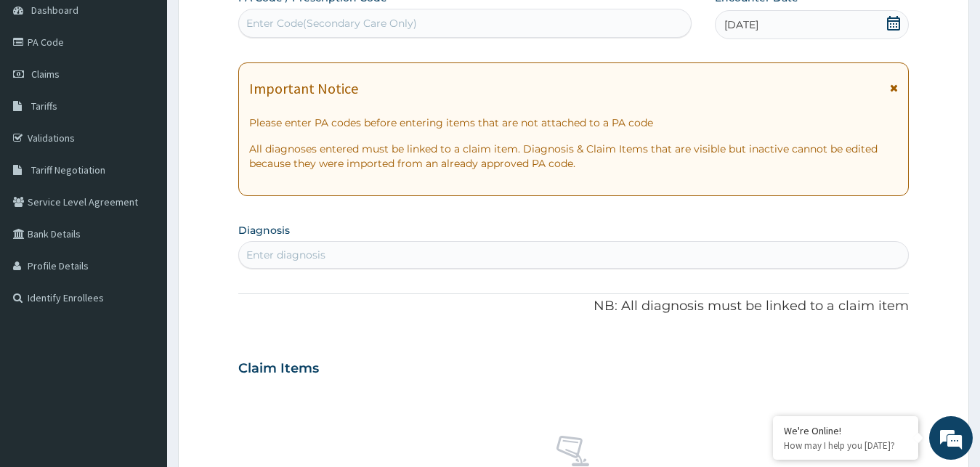 The image size is (980, 467). I want to click on p: Please enter PA codes before entering items that are not attached to a PA code, so click(574, 123).